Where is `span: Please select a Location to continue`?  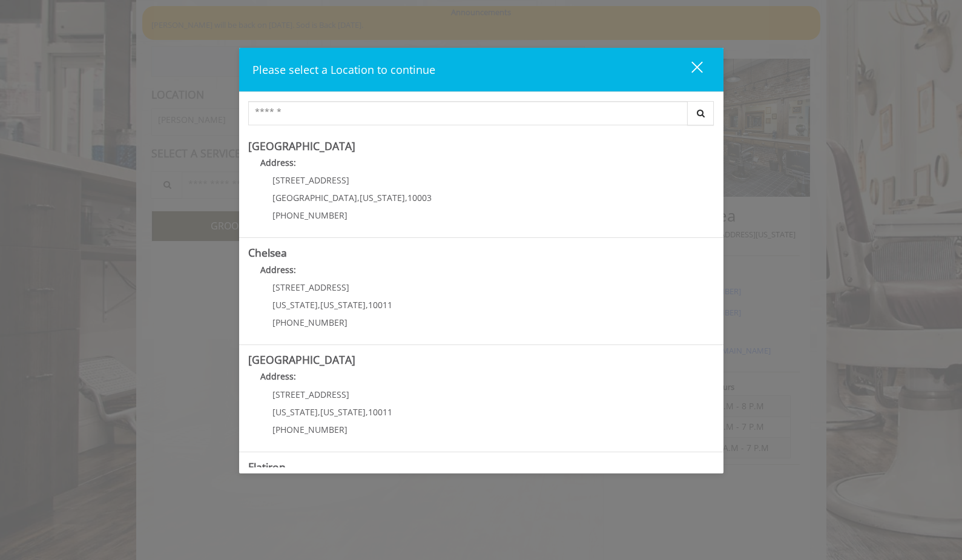
span: Please select a Location to continue is located at coordinates (344, 69).